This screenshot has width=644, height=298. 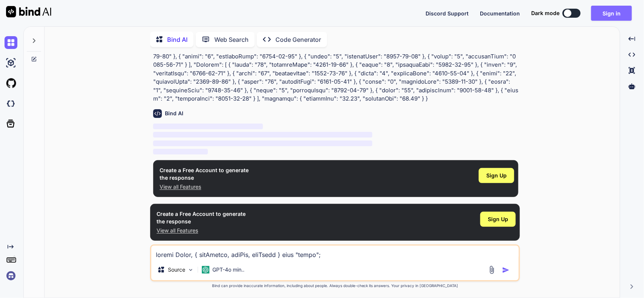 I want to click on img: GPT-4o mini, so click(x=205, y=270).